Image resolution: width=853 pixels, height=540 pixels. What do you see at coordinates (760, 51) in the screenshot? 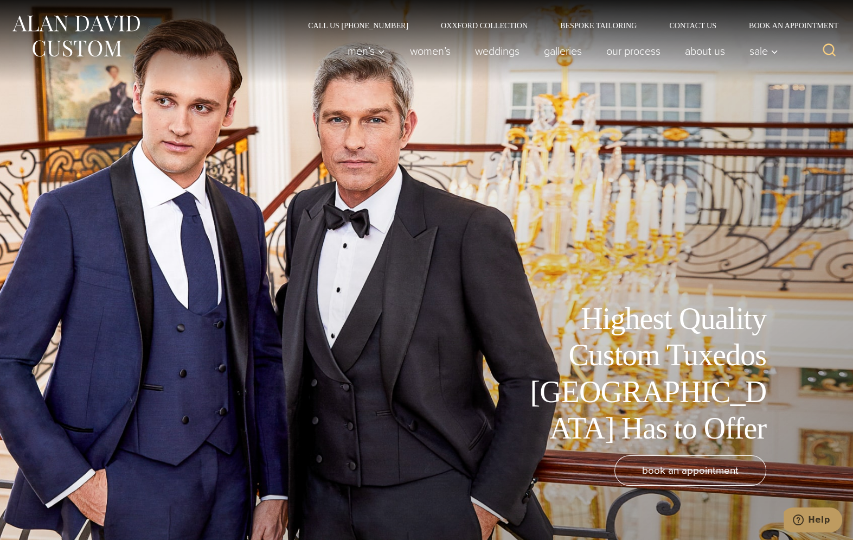
I see `button: Sale sub menu toggle` at bounding box center [760, 51].